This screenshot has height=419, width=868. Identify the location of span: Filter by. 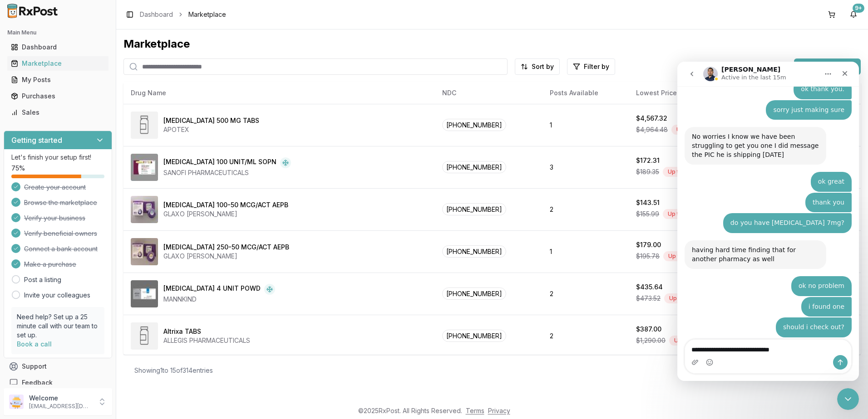
(596, 67).